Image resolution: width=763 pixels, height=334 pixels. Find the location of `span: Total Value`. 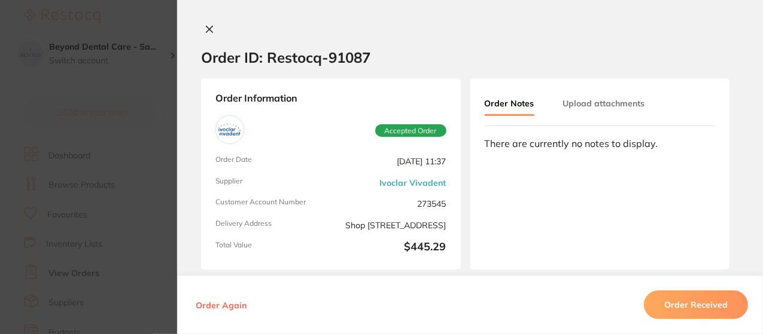

span: Total Value is located at coordinates (270, 248).